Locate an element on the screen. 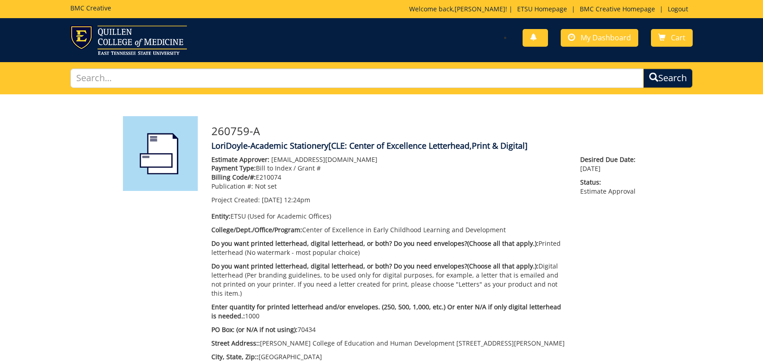 The width and height of the screenshot is (763, 361). input: Search... is located at coordinates (357, 78).